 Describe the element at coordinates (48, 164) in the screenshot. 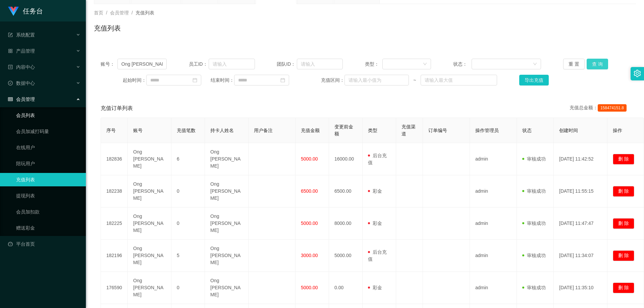

I see `a: 陪玩用户` at that location.